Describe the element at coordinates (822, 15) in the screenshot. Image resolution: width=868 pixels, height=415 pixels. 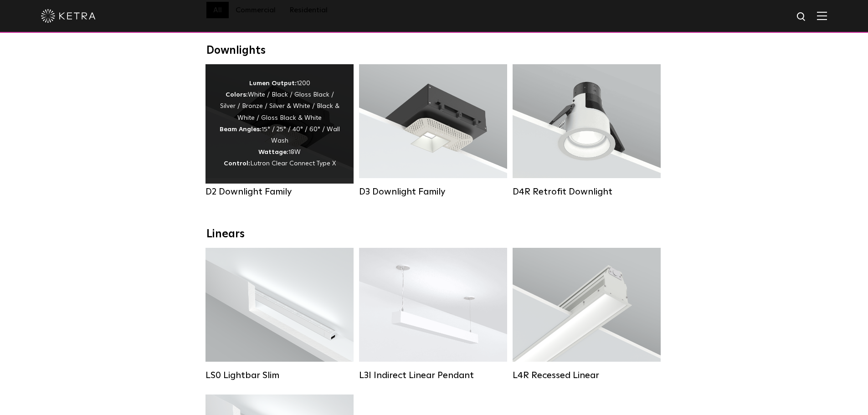
I see `img: Hamburger%20Nav.svg` at that location.